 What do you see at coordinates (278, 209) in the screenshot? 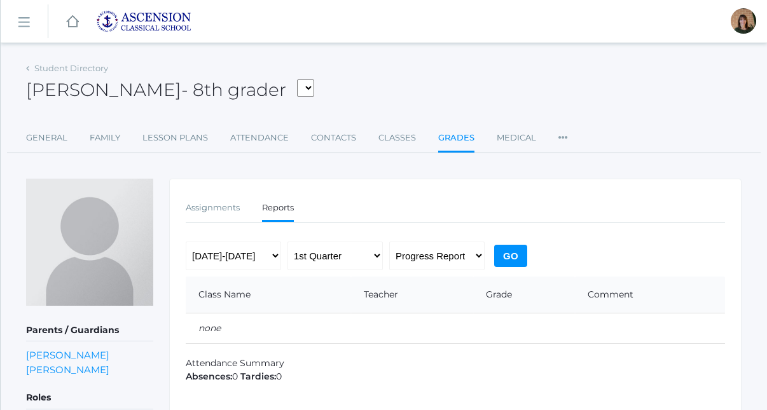
I see `a: Reports` at bounding box center [278, 209].